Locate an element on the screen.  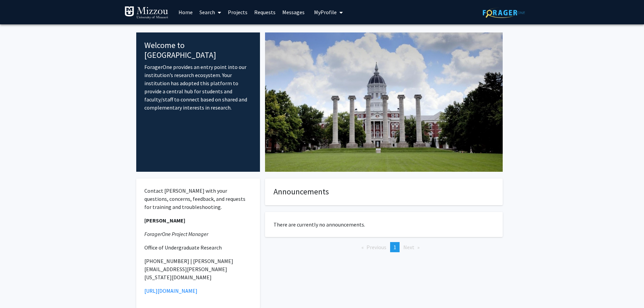
a: Home is located at coordinates (186, 12).